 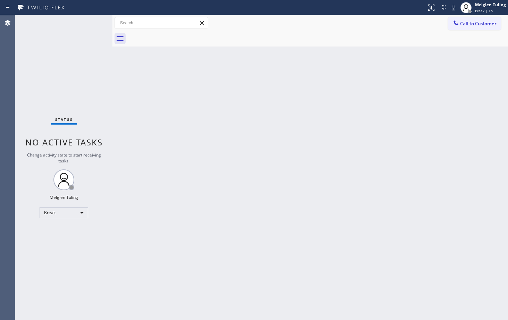 What do you see at coordinates (161, 23) in the screenshot?
I see `input: Search` at bounding box center [161, 23].